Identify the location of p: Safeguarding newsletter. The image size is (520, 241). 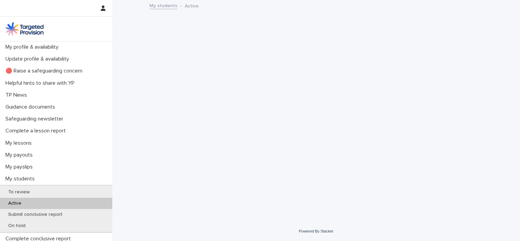
(36, 119).